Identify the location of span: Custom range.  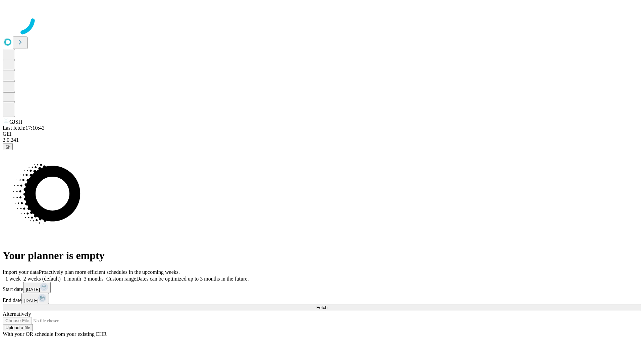
(121, 278).